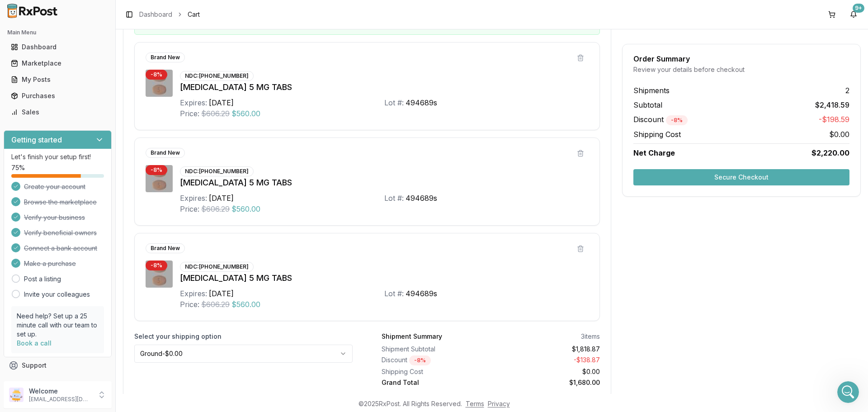 The width and height of the screenshot is (868, 412). I want to click on div: MOunjaro in cart!, so click(42, 119).